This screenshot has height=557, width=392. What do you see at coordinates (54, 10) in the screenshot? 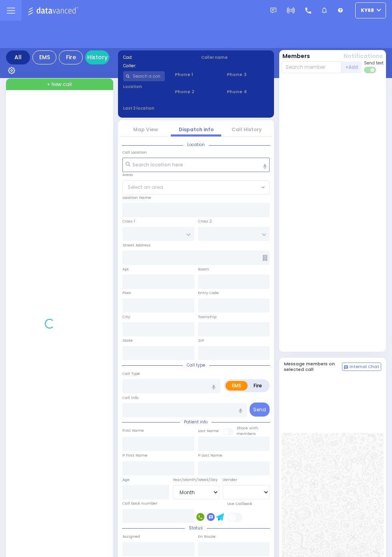
I see `img: Logo` at bounding box center [54, 10].